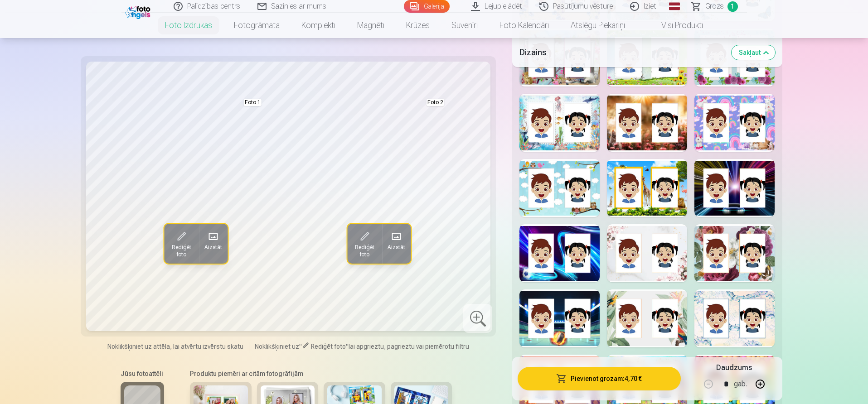  Describe the element at coordinates (465, 26) in the screenshot. I see `a: Suvenīri` at that location.